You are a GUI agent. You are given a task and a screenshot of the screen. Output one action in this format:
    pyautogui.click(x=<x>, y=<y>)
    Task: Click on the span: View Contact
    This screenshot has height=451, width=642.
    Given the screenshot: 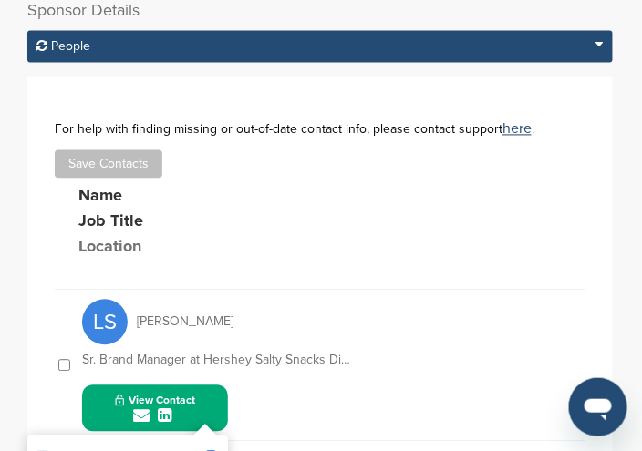 What is the action you would take?
    pyautogui.click(x=155, y=401)
    